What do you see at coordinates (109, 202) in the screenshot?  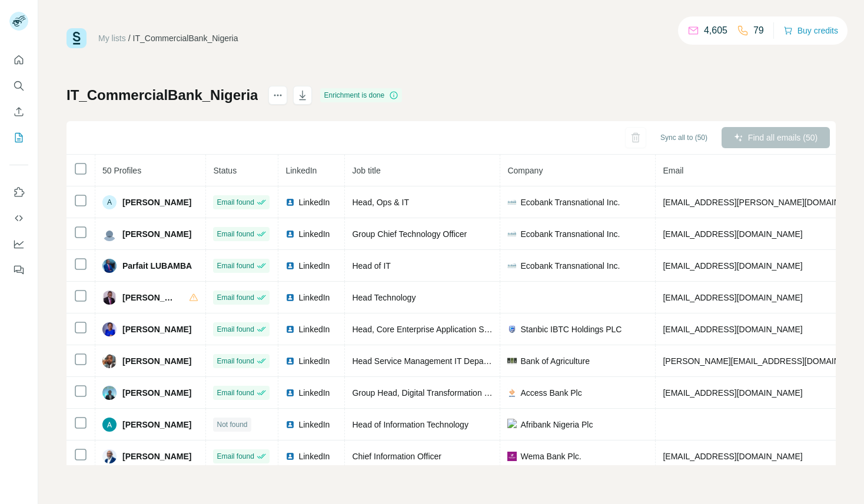 I see `div: A` at bounding box center [109, 202].